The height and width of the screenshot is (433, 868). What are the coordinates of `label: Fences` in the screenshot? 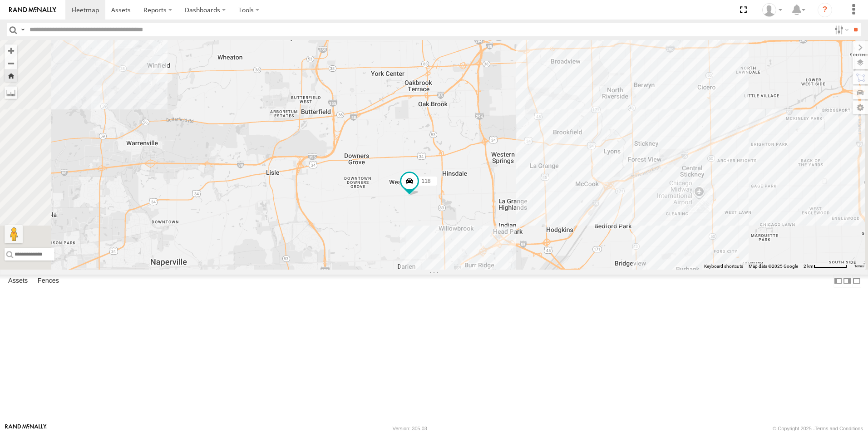 It's located at (48, 281).